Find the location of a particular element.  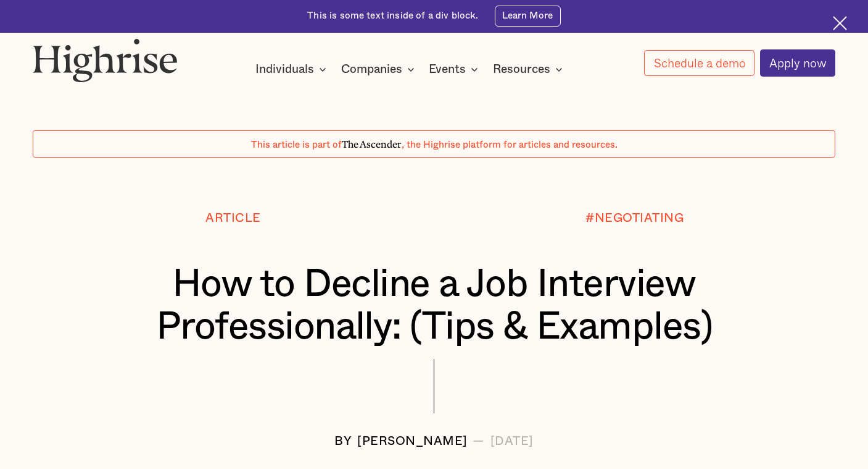

div: #NEGOTIATING is located at coordinates (634, 219).